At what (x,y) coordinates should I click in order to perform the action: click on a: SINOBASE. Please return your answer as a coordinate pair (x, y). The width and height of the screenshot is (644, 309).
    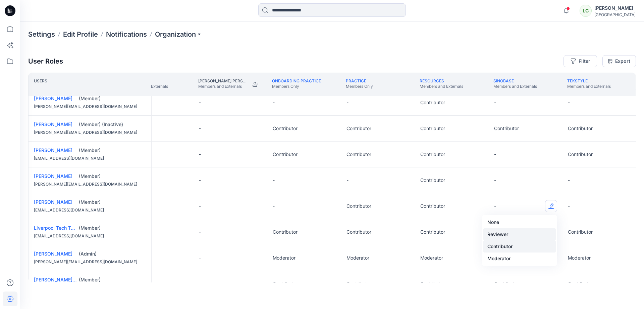
    Looking at the image, I should click on (504, 80).